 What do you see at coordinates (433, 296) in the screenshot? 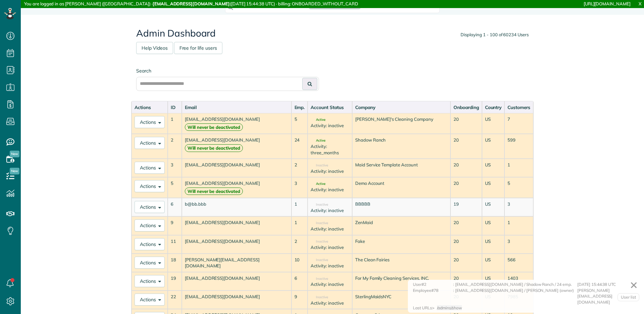
I see `div: Employee#78` at bounding box center [433, 296].